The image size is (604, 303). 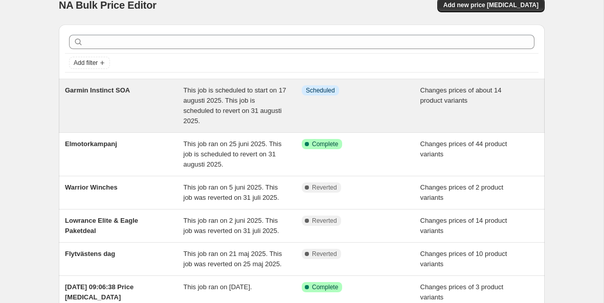 I want to click on span: This job is scheduled to start on 17 augusti 2025. This job is scheduled to revert on 31 augusti ..., so click(x=235, y=105).